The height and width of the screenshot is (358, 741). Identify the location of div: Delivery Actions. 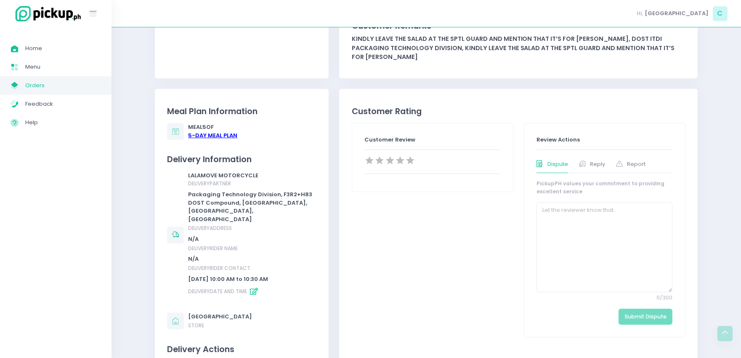
(242, 349).